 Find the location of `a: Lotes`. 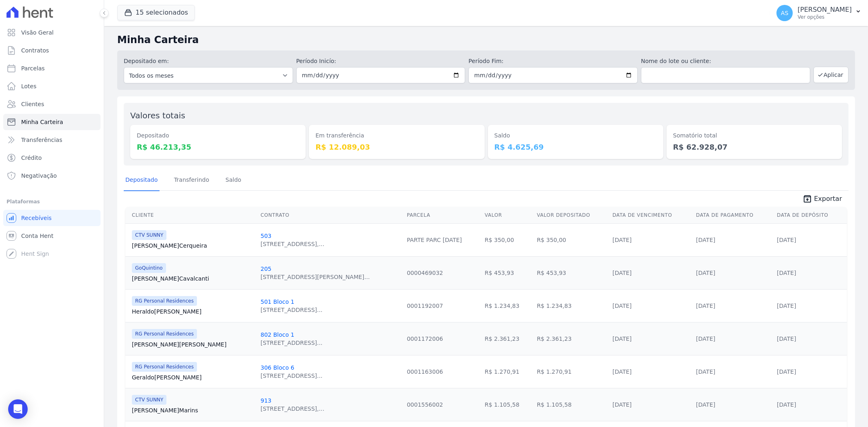

a: Lotes is located at coordinates (52, 86).